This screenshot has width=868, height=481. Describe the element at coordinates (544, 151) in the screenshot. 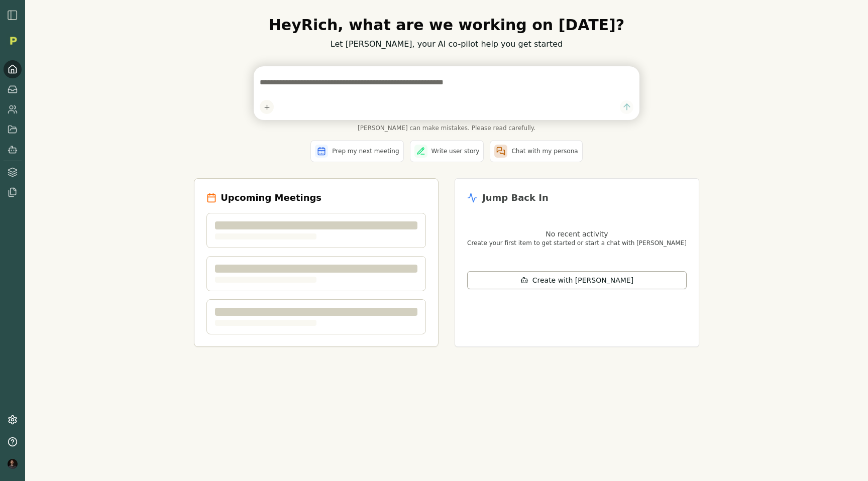

I see `span: Chat with my persona` at that location.